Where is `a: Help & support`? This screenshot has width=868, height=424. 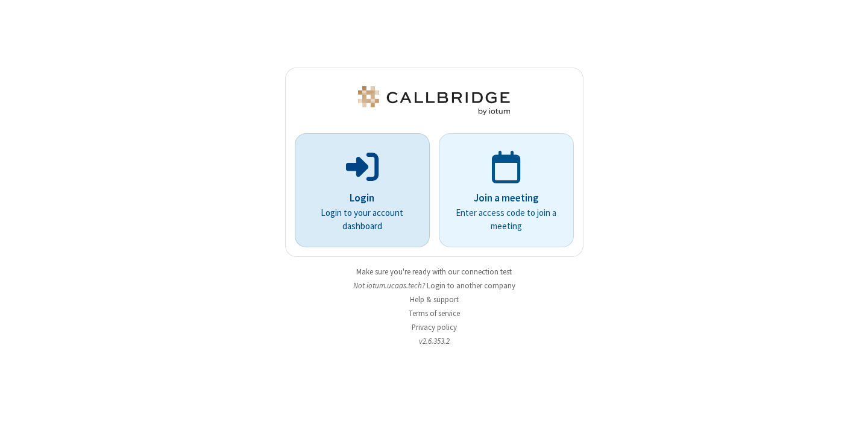 a: Help & support is located at coordinates (434, 299).